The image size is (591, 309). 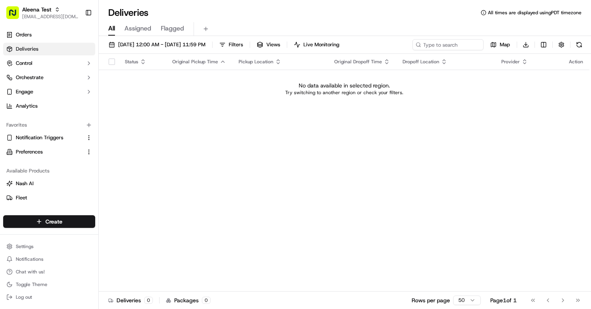 I want to click on button: Live Monitoring, so click(x=317, y=45).